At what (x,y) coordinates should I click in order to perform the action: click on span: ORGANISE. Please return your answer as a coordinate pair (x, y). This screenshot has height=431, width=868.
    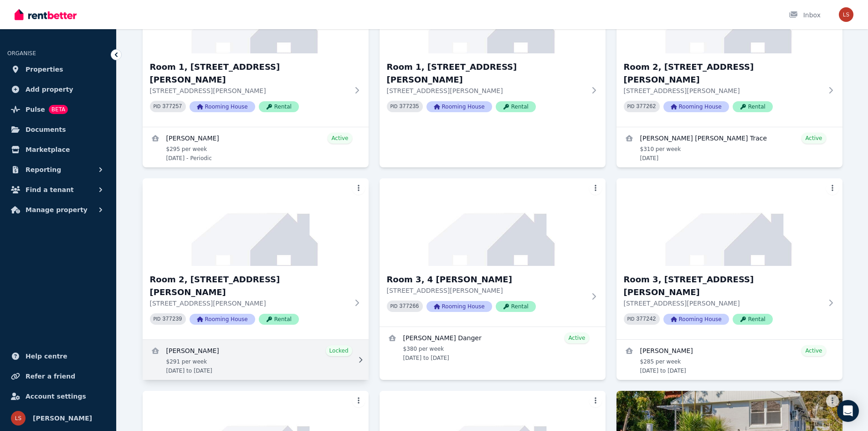
    Looking at the image, I should click on (22, 53).